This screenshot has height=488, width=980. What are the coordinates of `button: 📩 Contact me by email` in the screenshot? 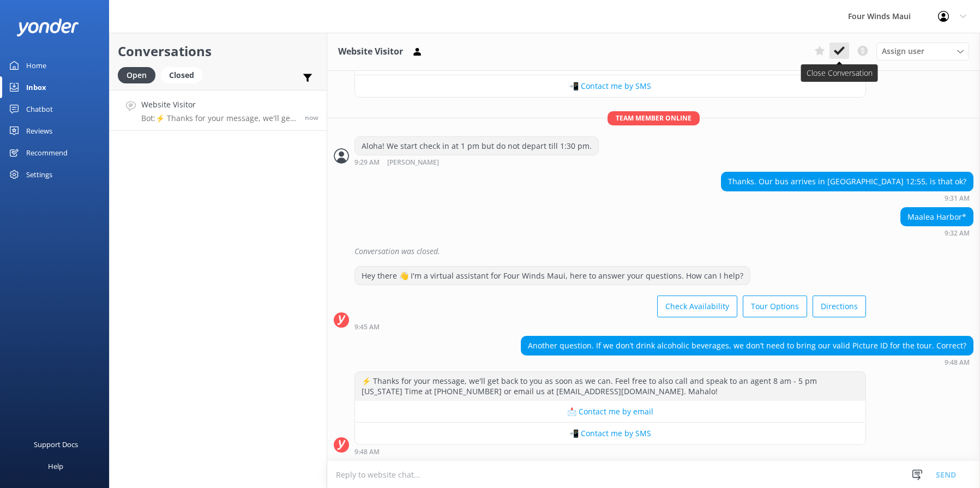 It's located at (611, 412).